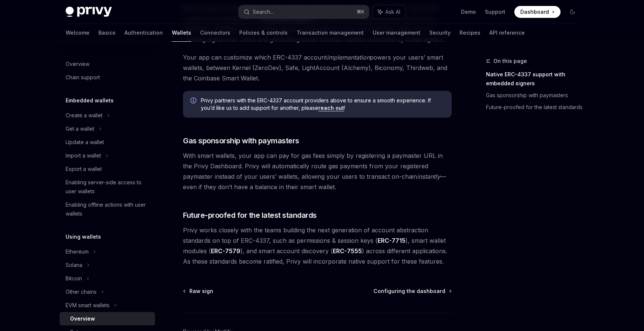 This screenshot has width=644, height=331. What do you see at coordinates (81, 292) in the screenshot?
I see `div: Other chains` at bounding box center [81, 292].